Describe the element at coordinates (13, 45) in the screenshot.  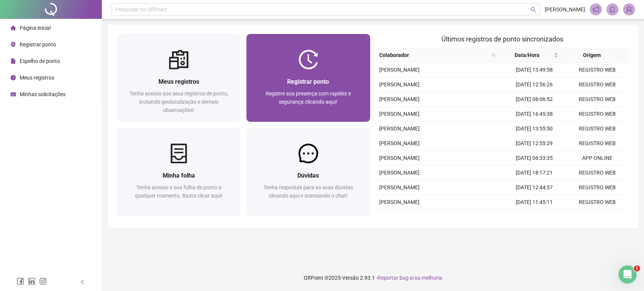
I see `span: environment` at that location.